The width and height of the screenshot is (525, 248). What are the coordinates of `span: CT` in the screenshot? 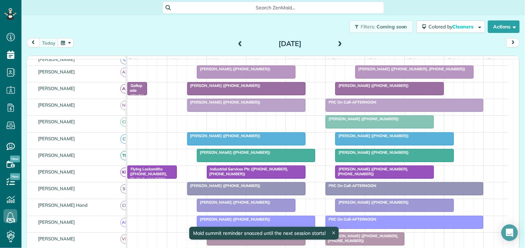 It's located at (125, 139).